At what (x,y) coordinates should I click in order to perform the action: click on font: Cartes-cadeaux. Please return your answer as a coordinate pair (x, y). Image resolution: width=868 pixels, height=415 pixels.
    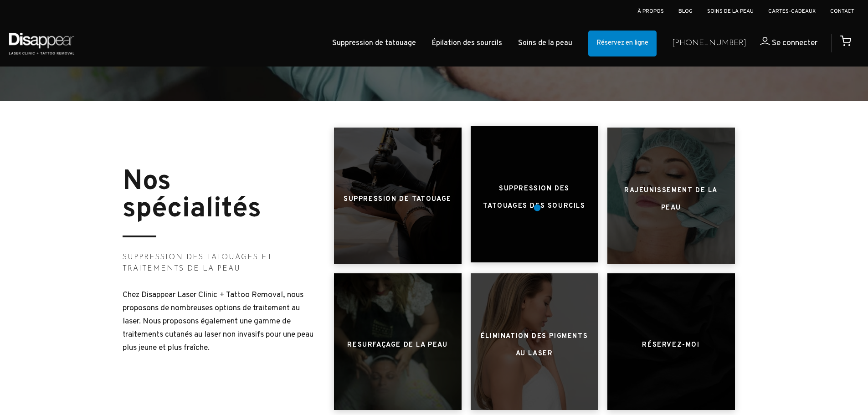
    Looking at the image, I should click on (792, 11).